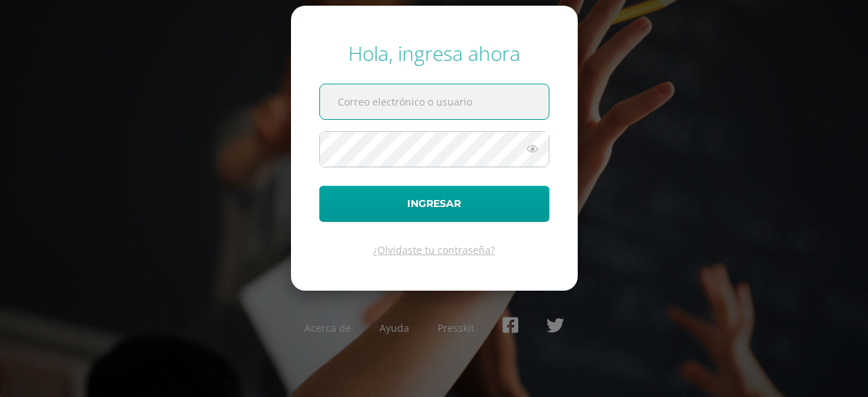 The image size is (868, 397). Describe the element at coordinates (394, 328) in the screenshot. I see `a: Ayuda` at that location.